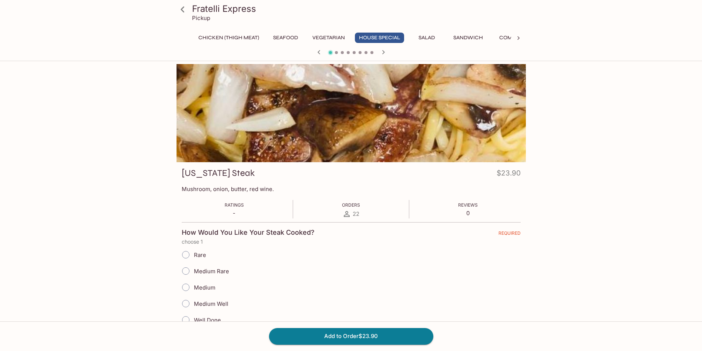 The width and height of the screenshot is (702, 351). I want to click on div: New York Steak, so click(351, 113).